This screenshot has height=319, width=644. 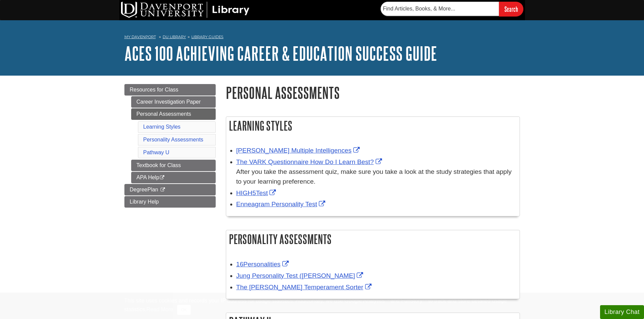 What do you see at coordinates (185, 10) in the screenshot?
I see `img: DU Library` at bounding box center [185, 10].